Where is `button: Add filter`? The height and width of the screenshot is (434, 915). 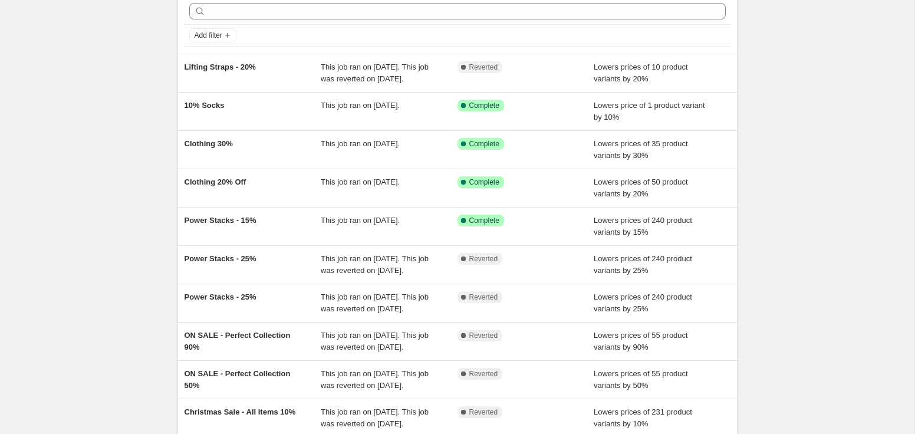 button: Add filter is located at coordinates (213, 35).